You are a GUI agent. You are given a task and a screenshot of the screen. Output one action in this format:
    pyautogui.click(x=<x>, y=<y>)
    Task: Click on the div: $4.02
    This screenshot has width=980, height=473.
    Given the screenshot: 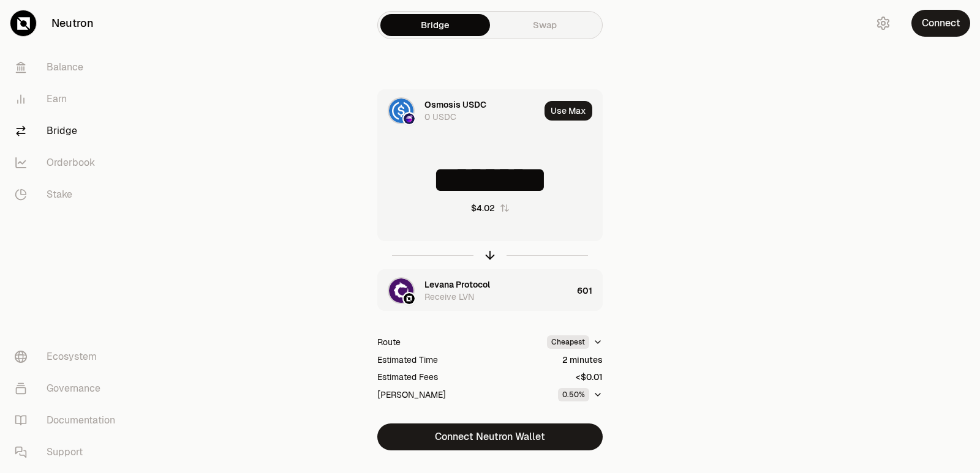 What is the action you would take?
    pyautogui.click(x=483, y=208)
    